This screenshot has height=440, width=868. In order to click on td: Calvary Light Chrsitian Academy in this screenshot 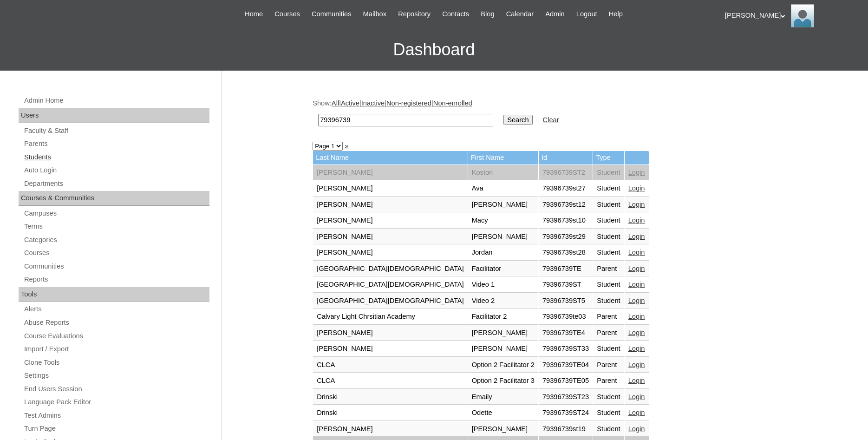, I will do `click(390, 317)`.